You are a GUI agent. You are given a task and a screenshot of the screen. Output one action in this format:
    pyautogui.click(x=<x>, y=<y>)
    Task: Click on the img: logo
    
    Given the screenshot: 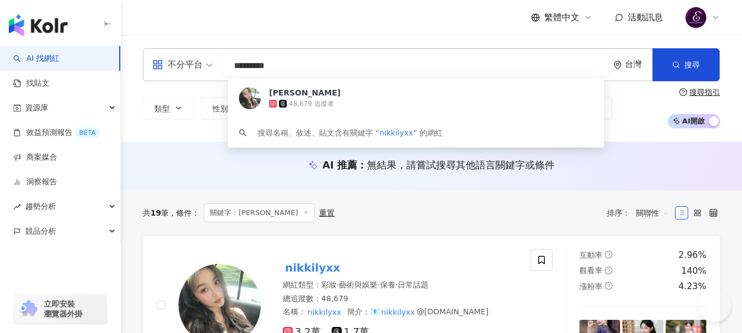 What is the action you would take?
    pyautogui.click(x=38, y=25)
    